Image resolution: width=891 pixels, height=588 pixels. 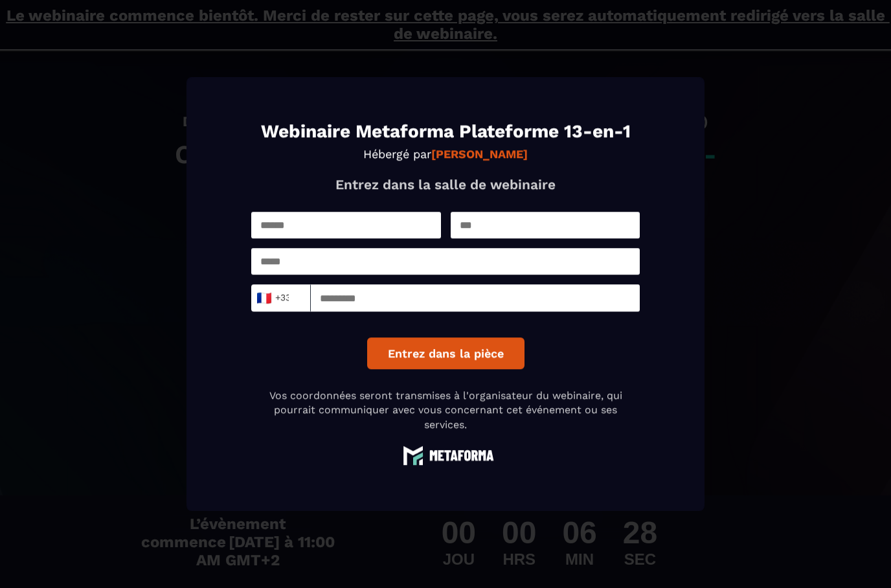 I want to click on input: Search for option, so click(x=294, y=298).